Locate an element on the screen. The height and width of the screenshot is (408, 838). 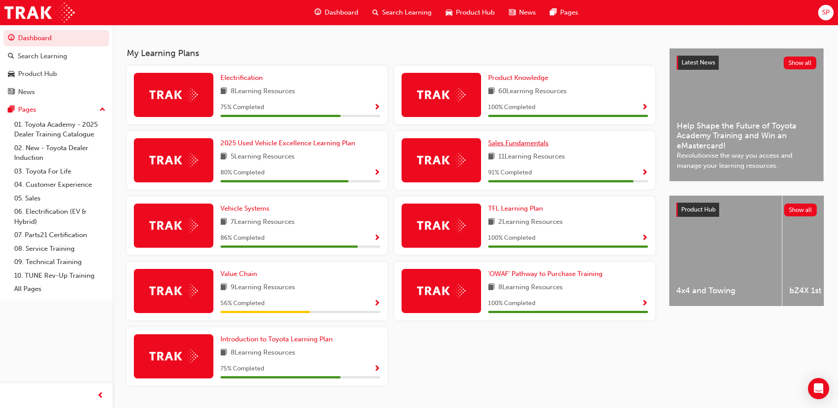
a: Introduction to Toyota Learning Plan is located at coordinates (278, 339).